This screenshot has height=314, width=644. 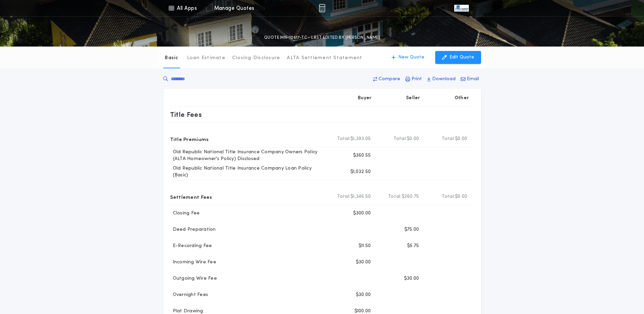 What do you see at coordinates (411, 57) in the screenshot?
I see `p: New Quote` at bounding box center [411, 57].